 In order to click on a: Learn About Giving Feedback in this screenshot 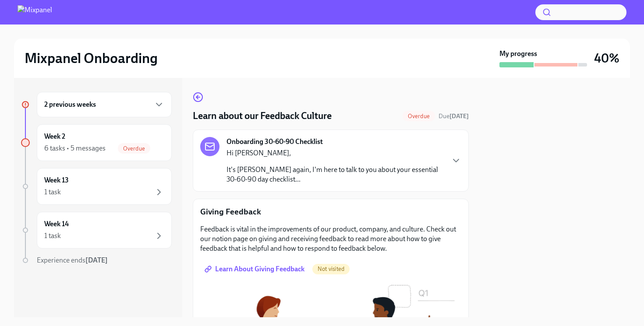, I will do `click(255, 269)`.